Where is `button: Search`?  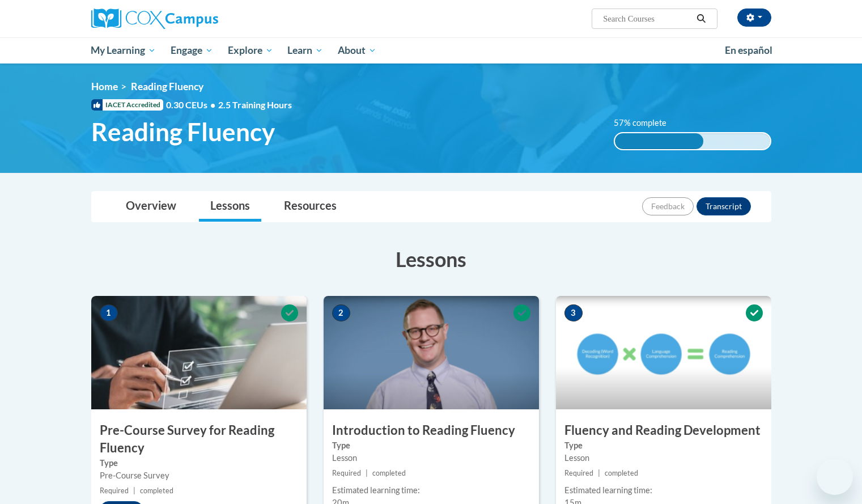 button: Search is located at coordinates (701, 18).